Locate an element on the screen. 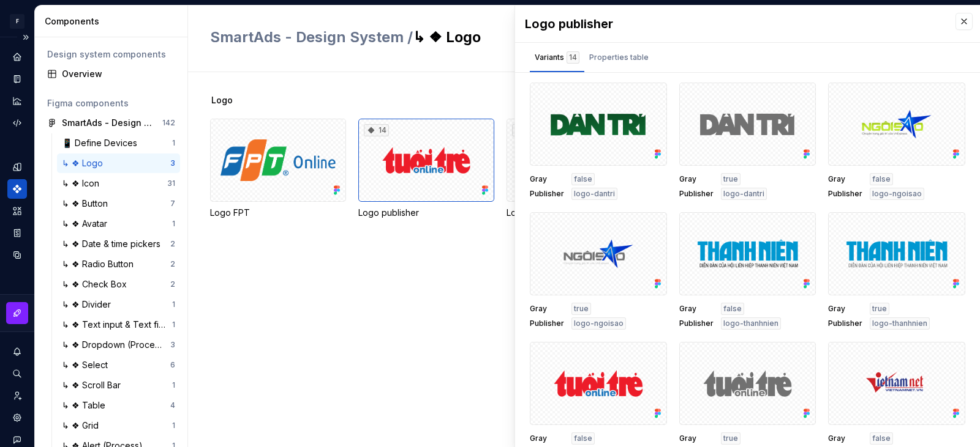  div: Variants is located at coordinates (556, 57).